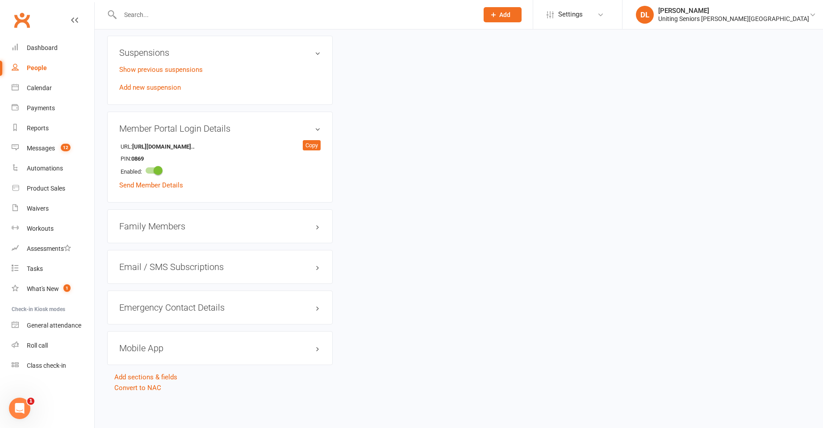  What do you see at coordinates (53, 128) in the screenshot?
I see `a: Reports` at bounding box center [53, 128].